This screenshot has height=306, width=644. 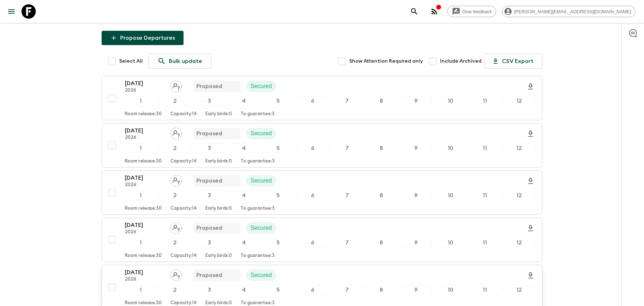 What do you see at coordinates (186, 61) in the screenshot?
I see `p: Bulk update` at bounding box center [186, 61].